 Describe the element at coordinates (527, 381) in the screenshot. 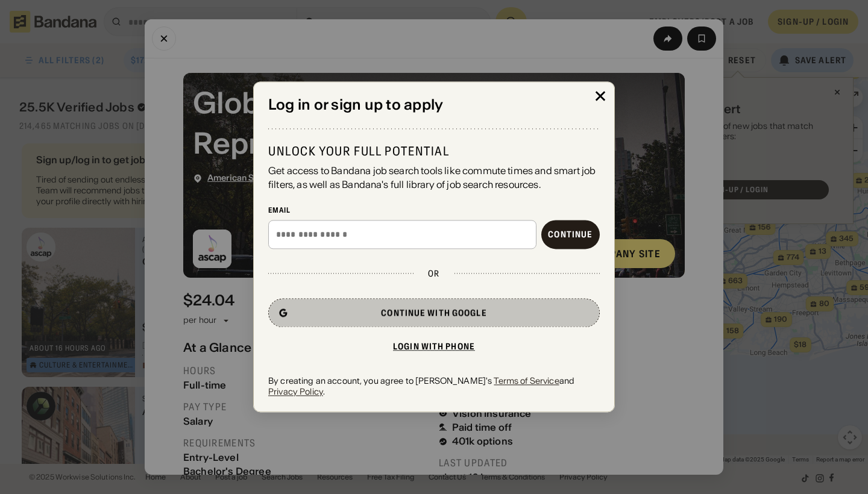

I see `a: Terms of Service` at that location.